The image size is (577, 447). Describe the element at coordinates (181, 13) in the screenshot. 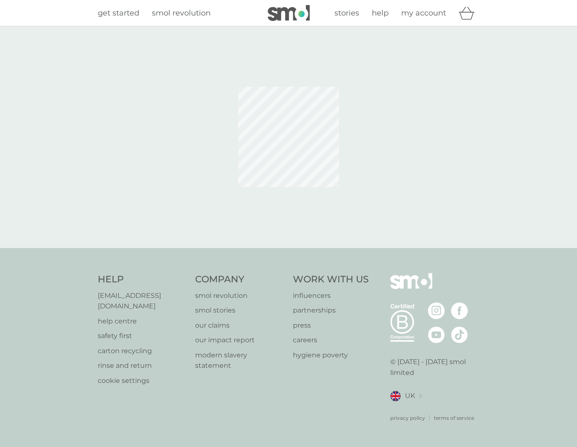

I see `span: smol revolution` at that location.